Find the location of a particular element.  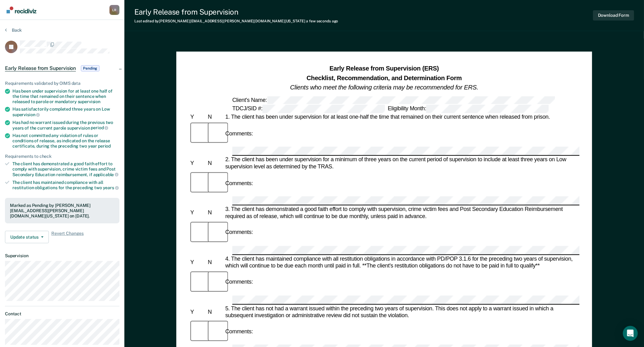

strong: Checklist, Recommendation, and Determination Form is located at coordinates (384, 78).